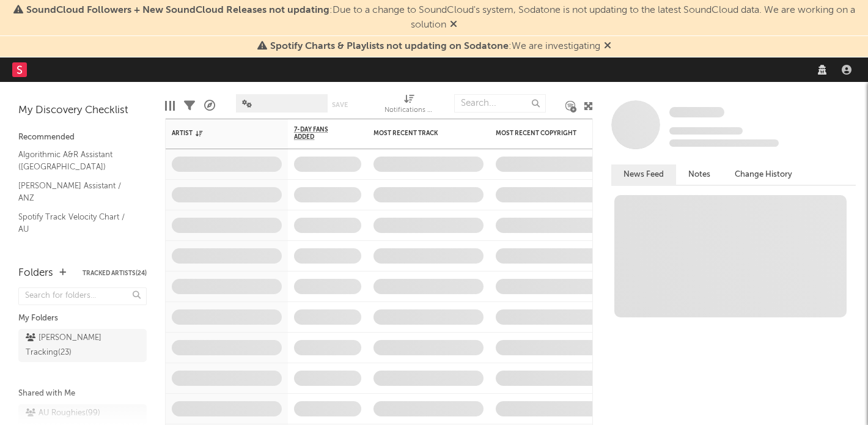  What do you see at coordinates (435, 46) in the screenshot?
I see `span: : We are investigating` at bounding box center [435, 46].